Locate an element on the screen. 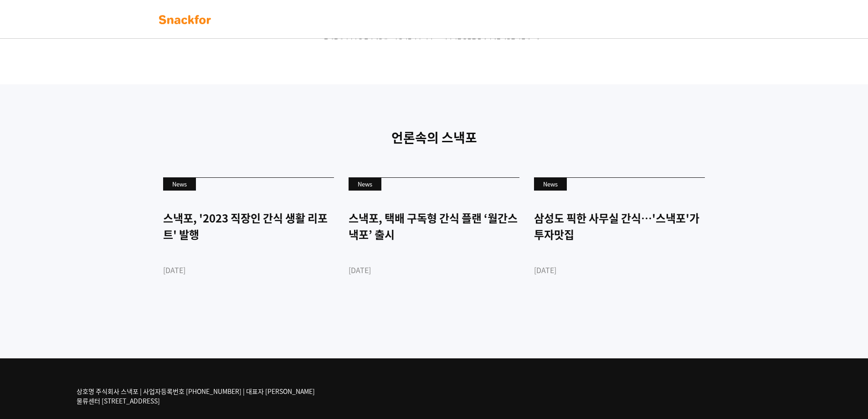  div: 스낵포, '2023 직장인 간식 생활 리포트' 발행 is located at coordinates (248, 226).